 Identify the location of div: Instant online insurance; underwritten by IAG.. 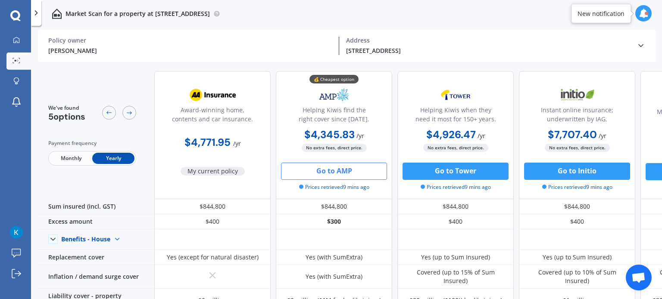
(577, 116).